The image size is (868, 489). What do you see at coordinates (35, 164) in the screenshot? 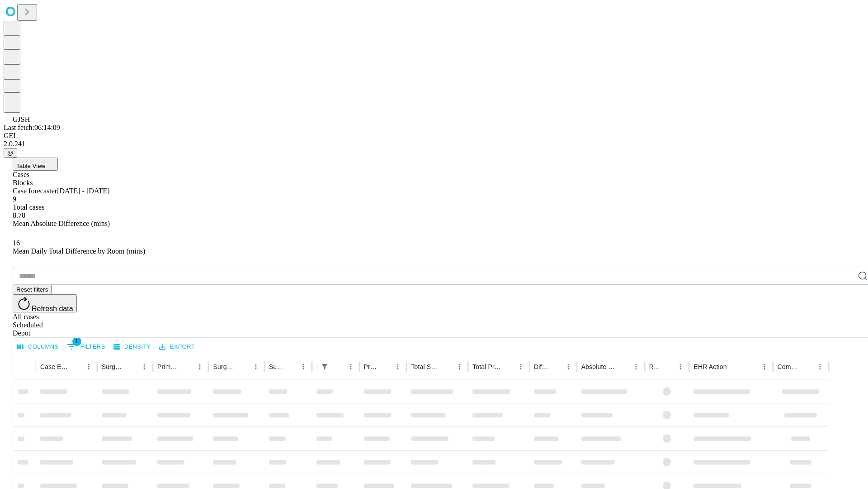
I see `button: Table View` at bounding box center [35, 164].